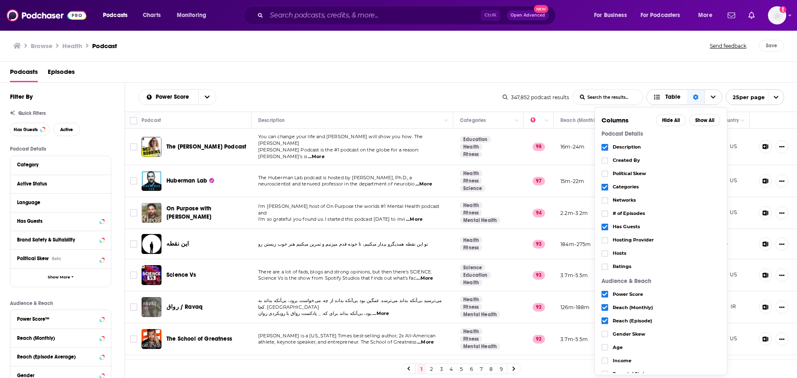 The image size is (797, 378). What do you see at coordinates (666, 294) in the screenshot?
I see `span: Power Score` at bounding box center [666, 294].